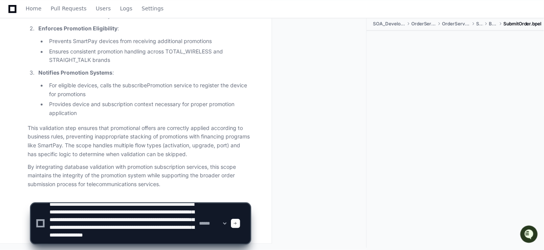 This screenshot has width=544, height=250. I want to click on p: By integrating database validation with promotion subscription services, this scope maintains the..., so click(139, 175).